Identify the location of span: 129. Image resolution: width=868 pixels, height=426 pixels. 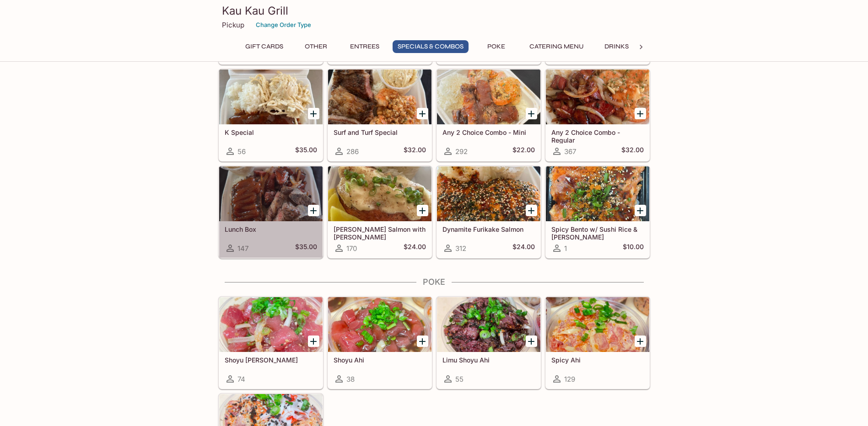
(570, 379).